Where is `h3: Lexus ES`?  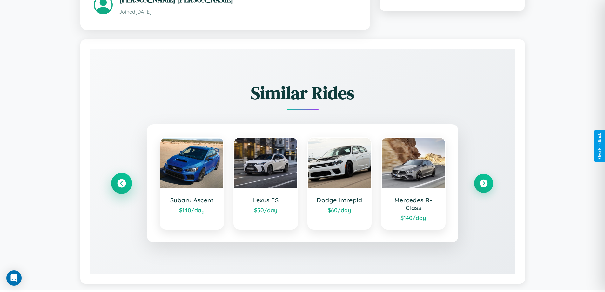
h3: Lexus ES is located at coordinates (265, 200).